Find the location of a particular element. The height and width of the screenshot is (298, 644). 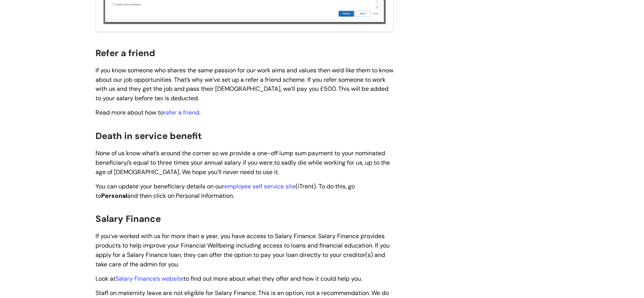

span: Salary Finance is located at coordinates (128, 219).